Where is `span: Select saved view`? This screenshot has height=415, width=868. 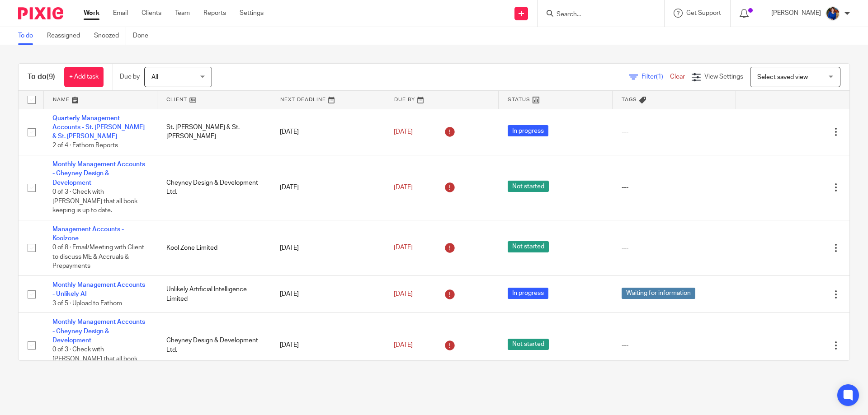 span: Select saved view is located at coordinates (783, 77).